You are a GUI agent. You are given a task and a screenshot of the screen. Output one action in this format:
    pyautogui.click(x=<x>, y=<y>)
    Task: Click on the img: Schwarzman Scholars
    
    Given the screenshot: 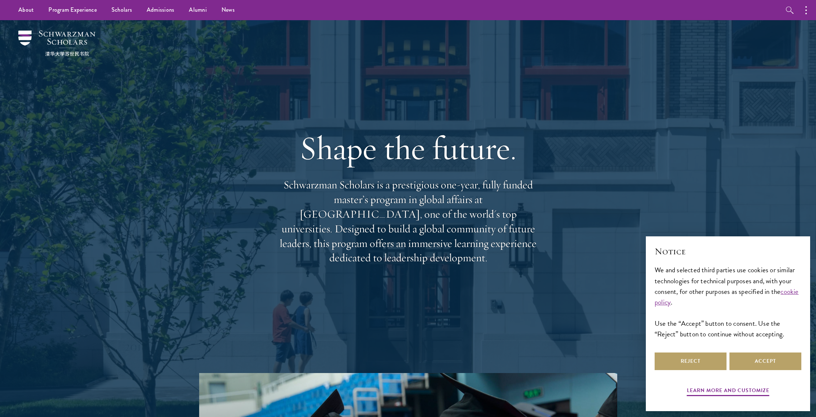 What is the action you would take?
    pyautogui.click(x=57, y=43)
    